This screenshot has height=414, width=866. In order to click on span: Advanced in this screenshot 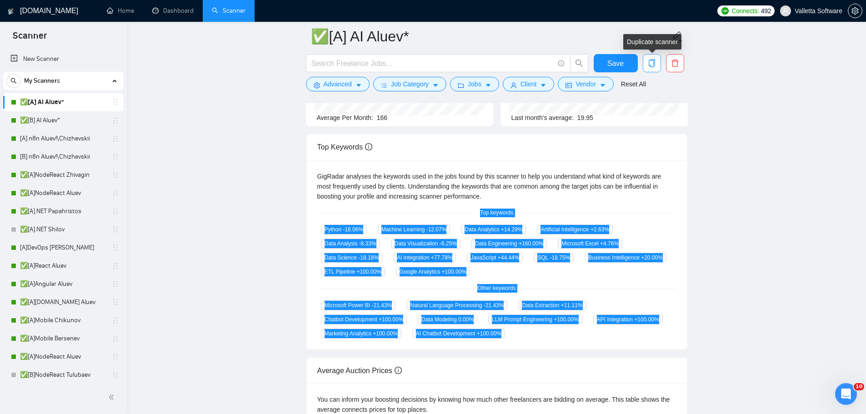, I will do `click(338, 84)`.